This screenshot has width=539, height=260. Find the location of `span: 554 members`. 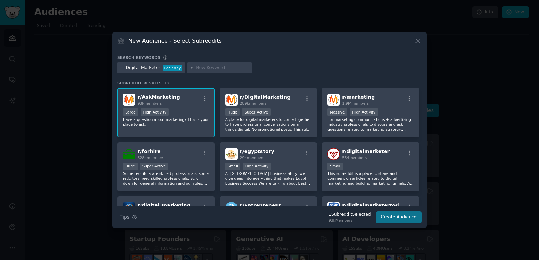

span: 554 members is located at coordinates (354, 158).